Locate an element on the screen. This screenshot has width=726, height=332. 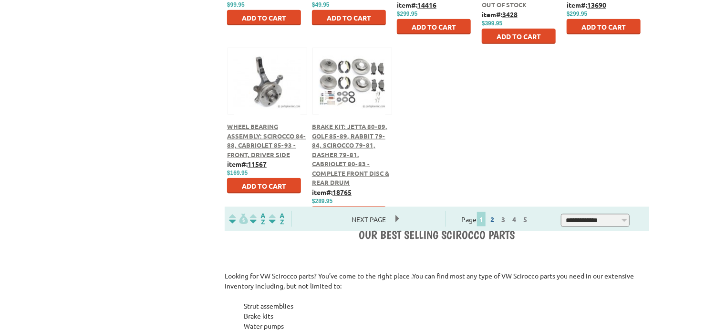
p: Looking for VW Scirocco parts? You’ve come to the right place .You can find most any type of VW S... is located at coordinates (437, 281).